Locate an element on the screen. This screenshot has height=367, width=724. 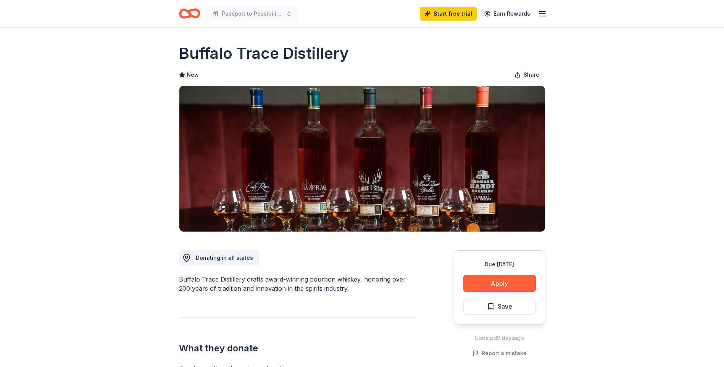
a: Home is located at coordinates (190, 13).